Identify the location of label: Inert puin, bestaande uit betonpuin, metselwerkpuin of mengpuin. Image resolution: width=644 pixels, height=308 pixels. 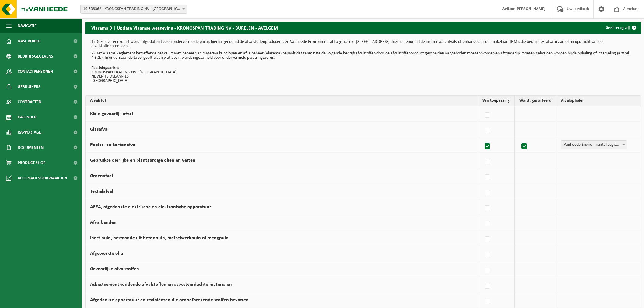
(159, 238).